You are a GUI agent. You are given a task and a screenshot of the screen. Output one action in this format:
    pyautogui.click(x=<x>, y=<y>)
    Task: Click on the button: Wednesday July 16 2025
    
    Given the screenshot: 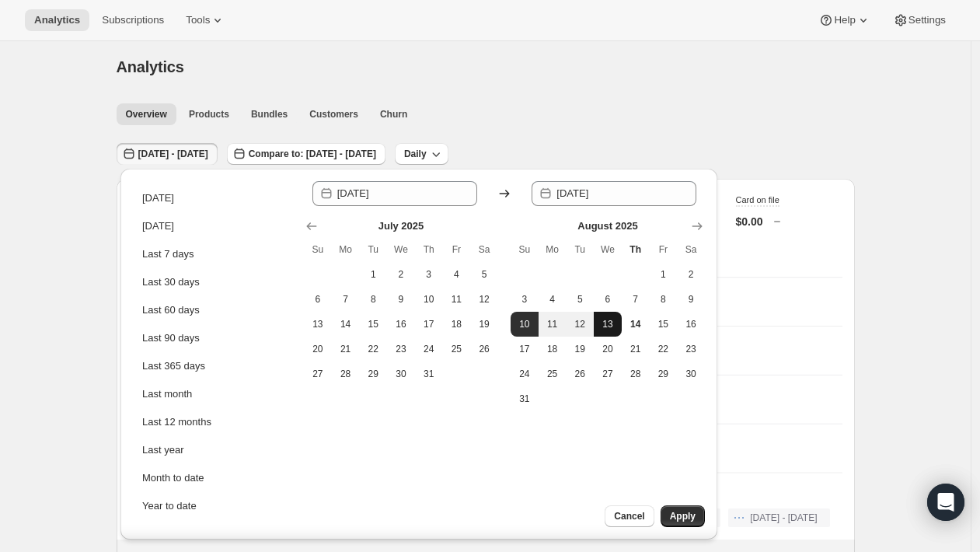 What is the action you would take?
    pyautogui.click(x=401, y=324)
    